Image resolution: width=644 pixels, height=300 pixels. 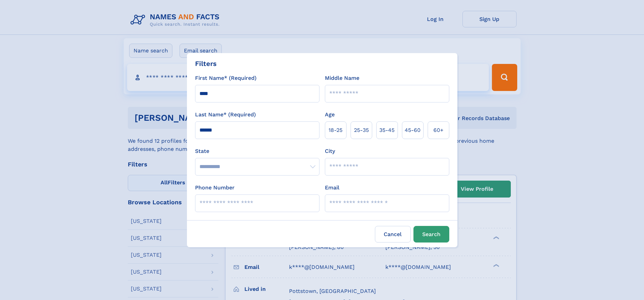 I want to click on label: First Name* (Required), so click(x=226, y=78).